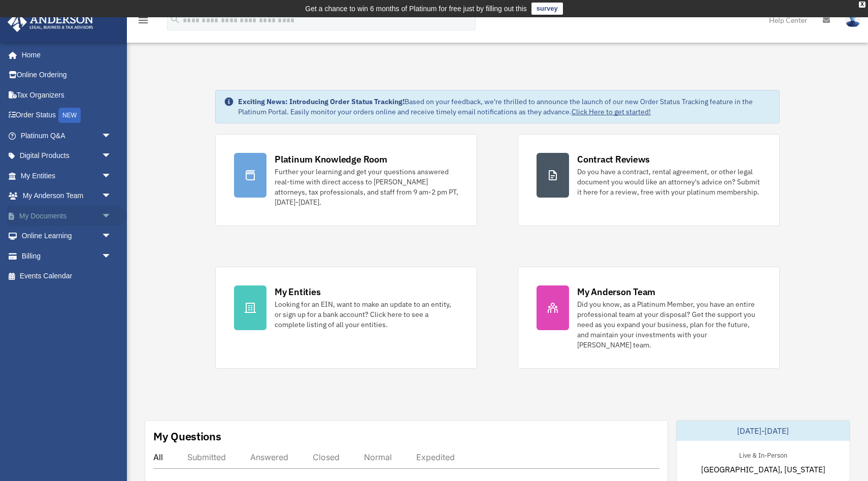 The width and height of the screenshot is (868, 481). What do you see at coordinates (322, 101) in the screenshot?
I see `strong: Exciting News: Introducing Order Status Tracking!` at bounding box center [322, 101].